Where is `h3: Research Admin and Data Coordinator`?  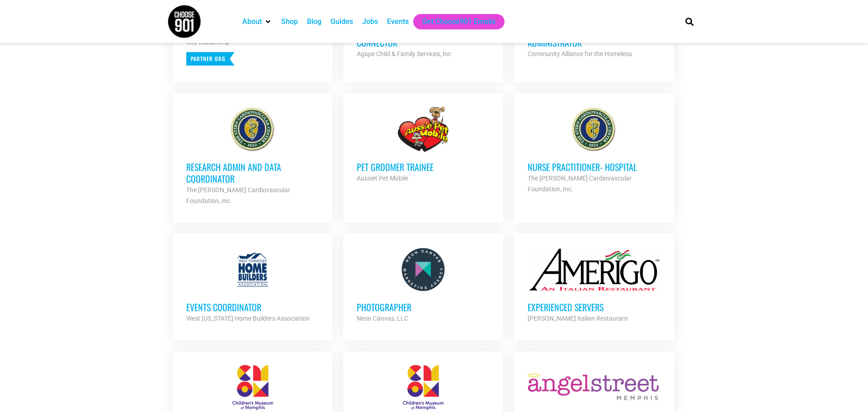
h3: Research Admin and Data Coordinator is located at coordinates (253, 173).